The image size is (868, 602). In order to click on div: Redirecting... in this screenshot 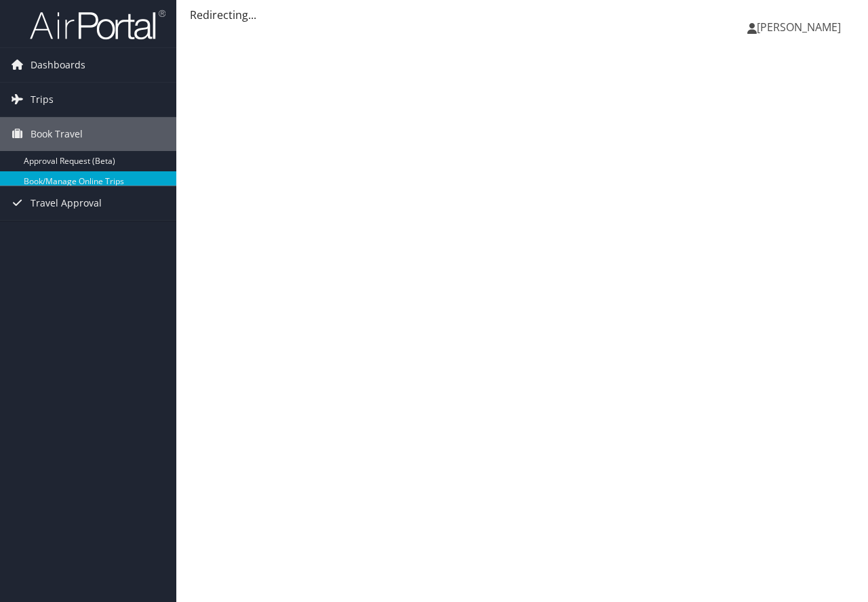, I will do `click(522, 15)`.